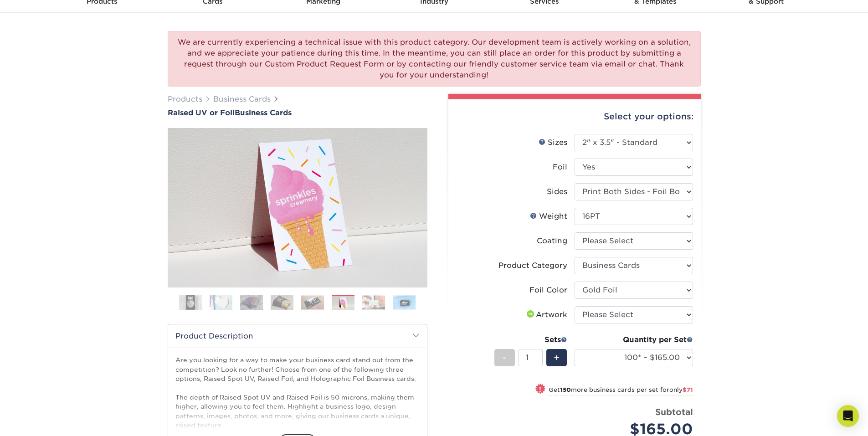 The width and height of the screenshot is (868, 436). Describe the element at coordinates (404, 302) in the screenshot. I see `img: Business Cards 08` at that location.